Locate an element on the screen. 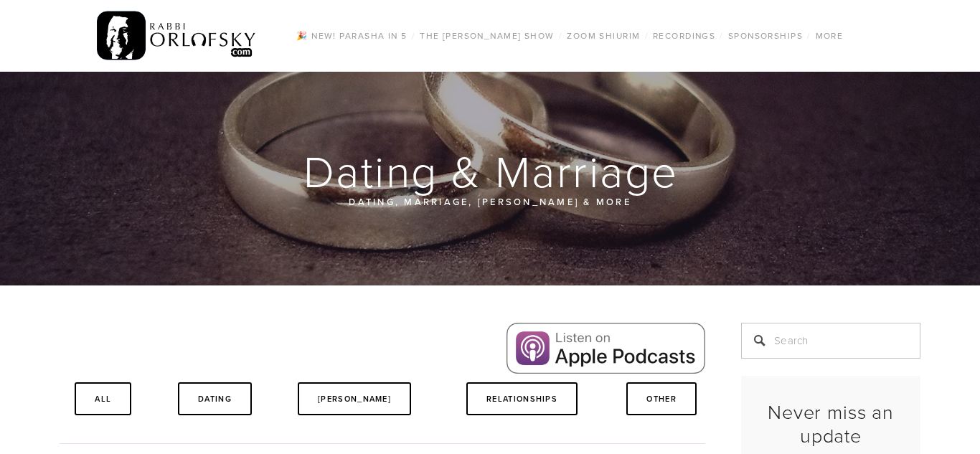 Image resolution: width=980 pixels, height=454 pixels. a: All is located at coordinates (102, 398).